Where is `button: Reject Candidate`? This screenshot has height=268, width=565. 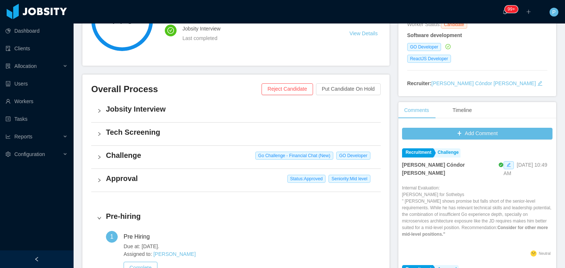
button: Reject Candidate is located at coordinates (287, 89).